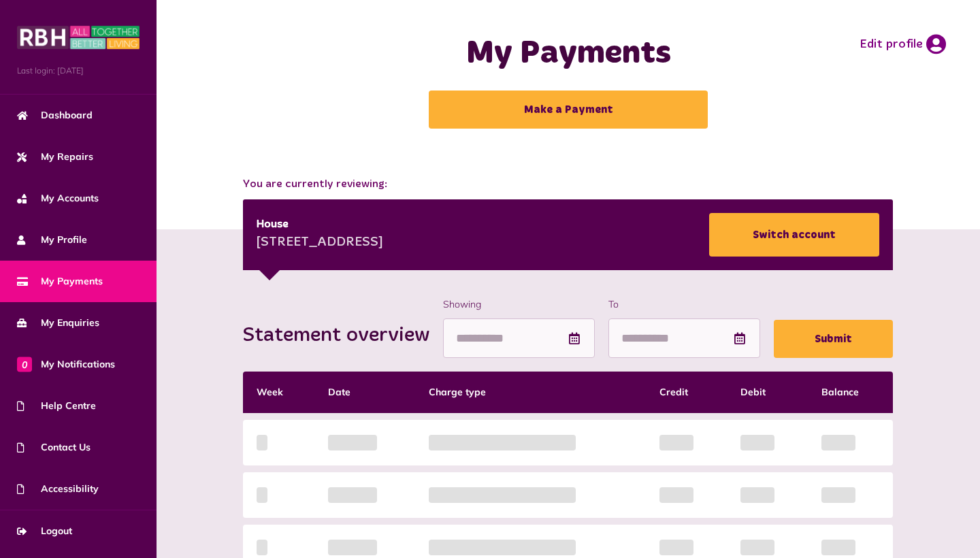 Image resolution: width=980 pixels, height=558 pixels. Describe the element at coordinates (568, 110) in the screenshot. I see `a: Make a Payment` at that location.